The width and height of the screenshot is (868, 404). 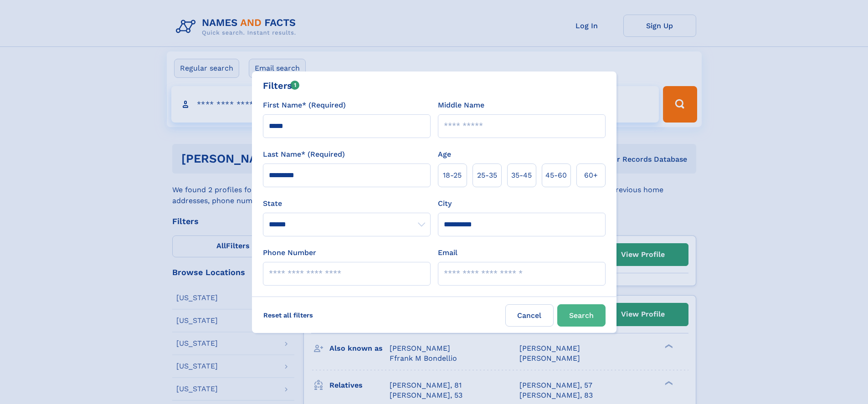 I want to click on label: First Name* (Required), so click(x=304, y=105).